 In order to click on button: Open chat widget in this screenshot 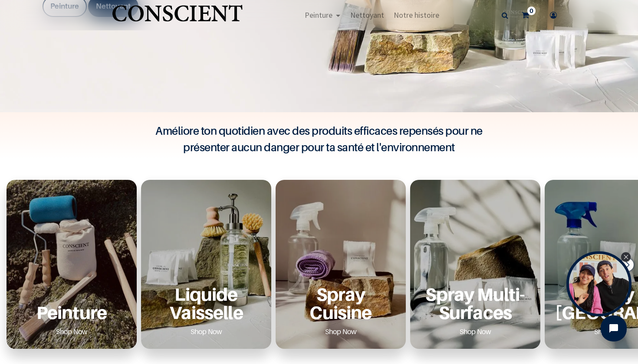, I will do `click(20, 20)`.